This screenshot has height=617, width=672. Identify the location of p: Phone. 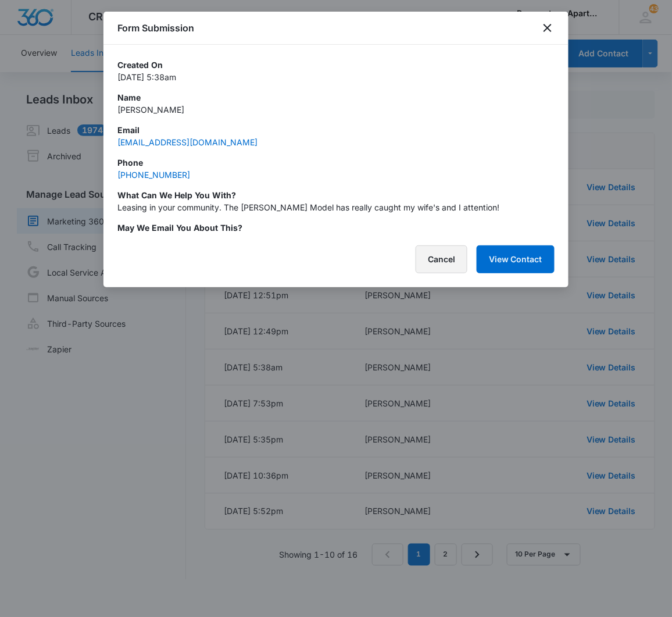
(336, 162).